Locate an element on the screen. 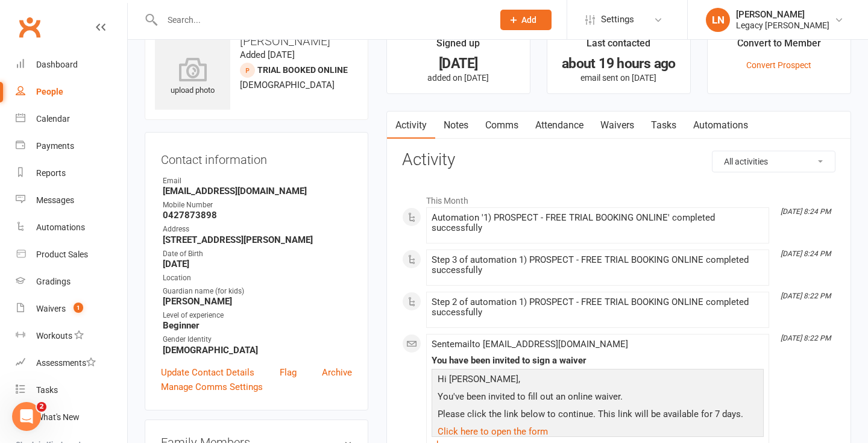 The image size is (868, 443). div: Mobile Number is located at coordinates (257, 205).